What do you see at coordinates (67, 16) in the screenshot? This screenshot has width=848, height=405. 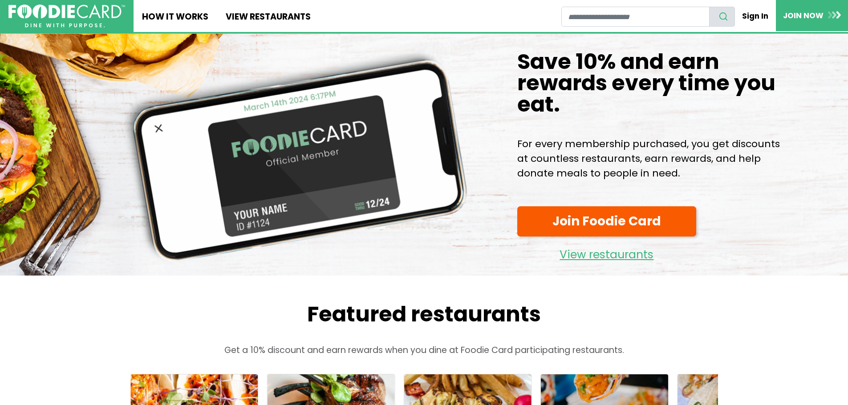 I see `img: FoodieCard; Eat, Drink, Save, Donate` at bounding box center [67, 16].